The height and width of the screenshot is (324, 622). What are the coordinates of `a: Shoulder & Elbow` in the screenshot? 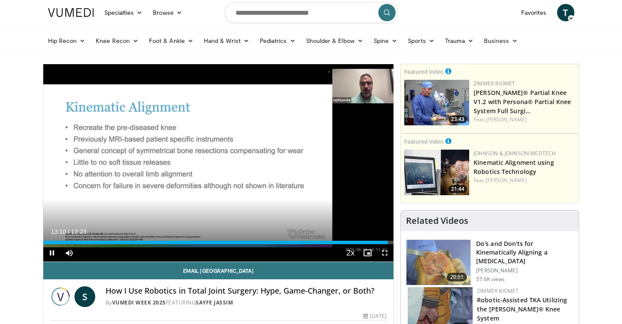 It's located at (335, 41).